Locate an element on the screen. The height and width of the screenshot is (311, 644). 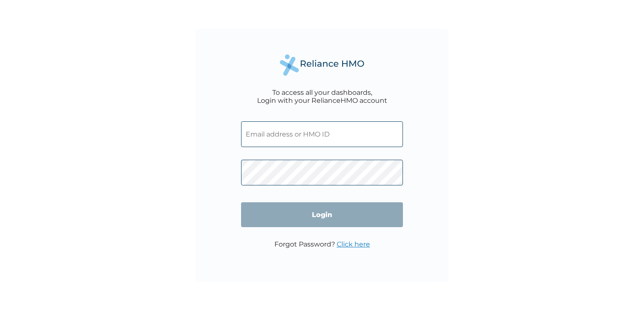
div: To access all your dashboards, Login with your RelianceHMO account is located at coordinates (322, 97).